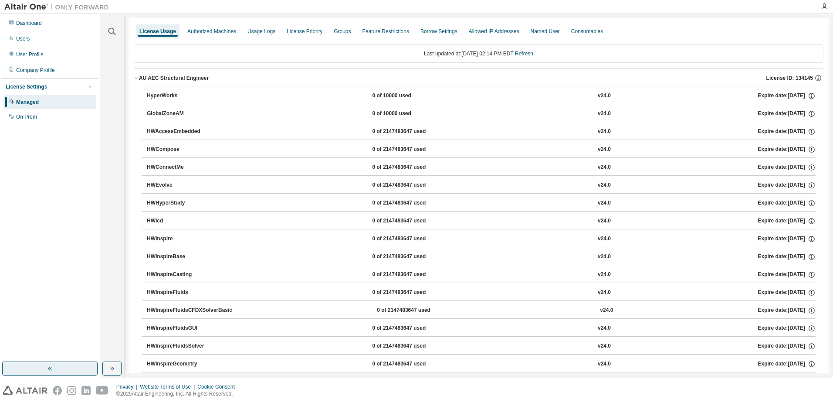  Describe the element at coordinates (86, 390) in the screenshot. I see `img: linkedin.svg` at that location.